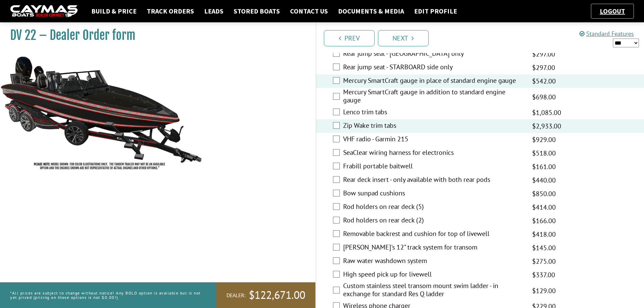 This screenshot has width=644, height=308. Describe the element at coordinates (256, 11) in the screenshot. I see `a: Stored Boats` at that location.